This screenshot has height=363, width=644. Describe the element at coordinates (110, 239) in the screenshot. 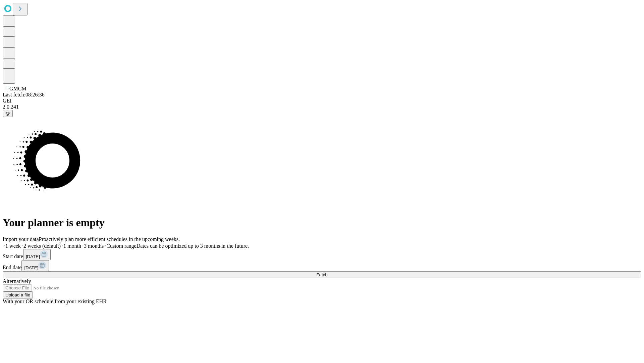

I see `span: Proactively plan more efficient schedules in the upcoming weeks.` at that location.